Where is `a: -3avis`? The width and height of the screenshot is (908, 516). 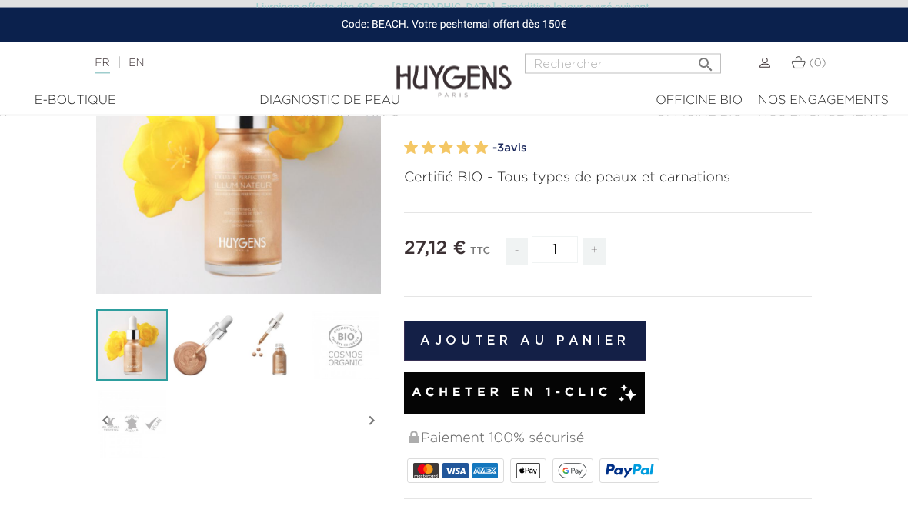 a: -3avis is located at coordinates (652, 149).